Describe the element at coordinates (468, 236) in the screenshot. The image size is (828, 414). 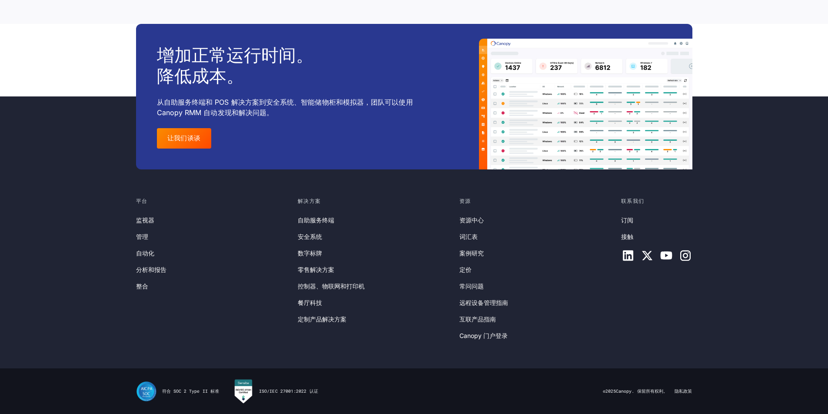
I see `font: 词汇表` at that location.